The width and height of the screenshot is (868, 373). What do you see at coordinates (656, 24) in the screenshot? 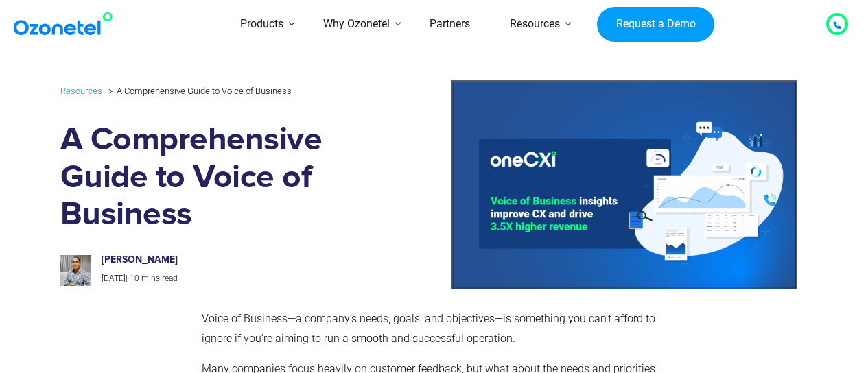
I see `a: Request a Demo` at bounding box center [656, 24].